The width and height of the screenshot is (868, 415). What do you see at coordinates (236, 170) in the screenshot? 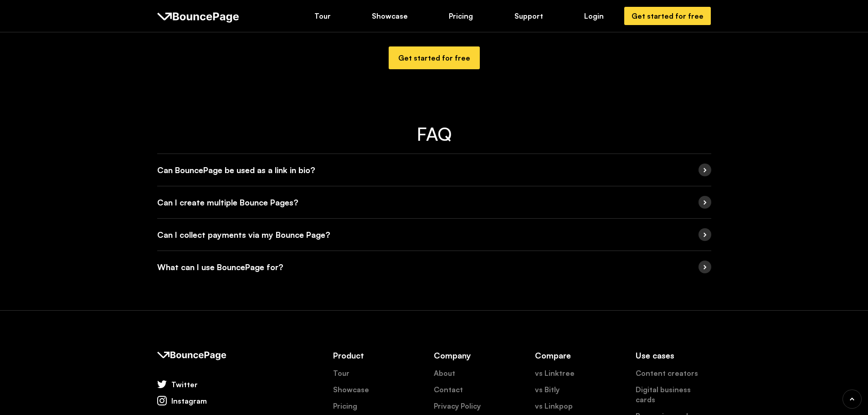
I see `h5: Can BouncePage be used as a link in bio?` at bounding box center [236, 170].